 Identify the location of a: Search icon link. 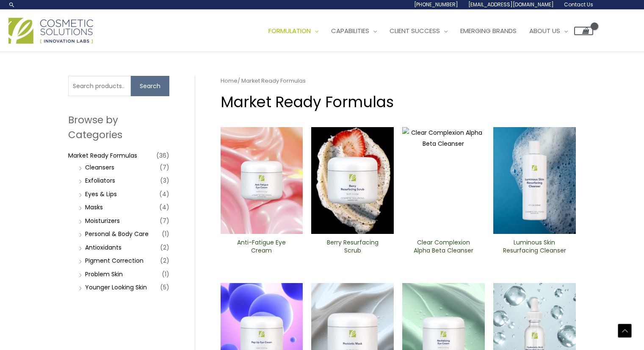
(12, 4).